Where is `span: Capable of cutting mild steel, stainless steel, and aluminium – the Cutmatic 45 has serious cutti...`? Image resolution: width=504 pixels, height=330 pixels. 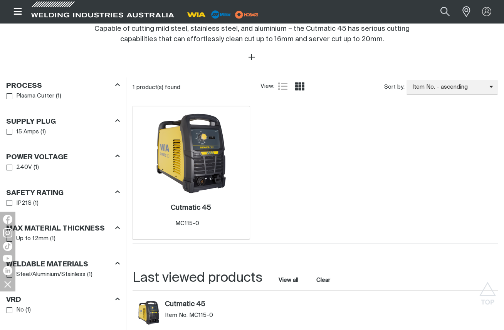 span: Capable of cutting mild steel, stainless steel, and aluminium – the Cutmatic 45 has serious cutti... is located at coordinates (252, 34).